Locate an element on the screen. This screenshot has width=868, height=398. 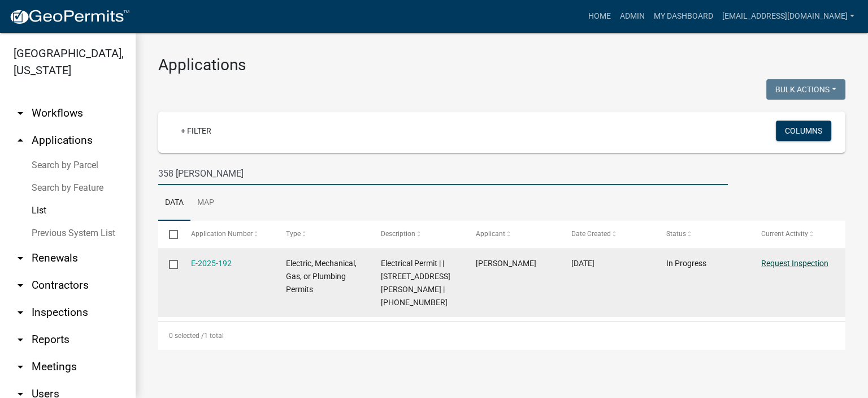
button: Bulk Actions is located at coordinates (806, 89).